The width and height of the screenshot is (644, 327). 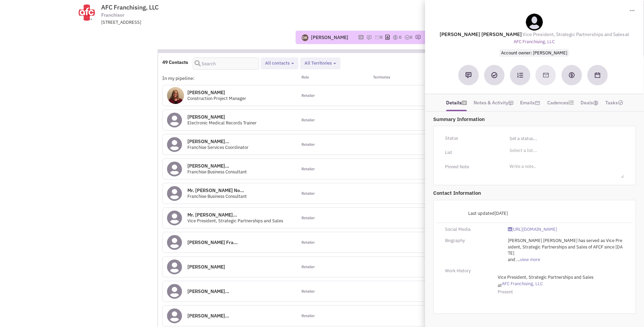 I want to click on span: Franchise Services Coordinator, so click(x=218, y=147).